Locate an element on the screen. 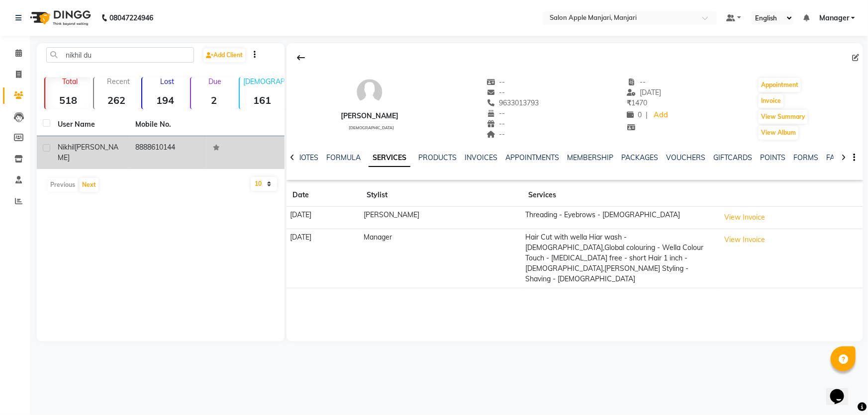  div: Back to Client is located at coordinates (301, 58).